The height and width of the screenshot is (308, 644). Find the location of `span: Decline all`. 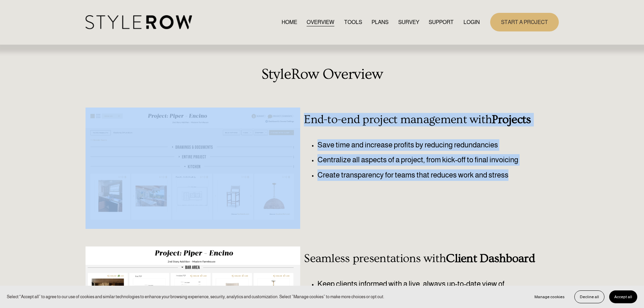

span: Decline all is located at coordinates (589, 297).